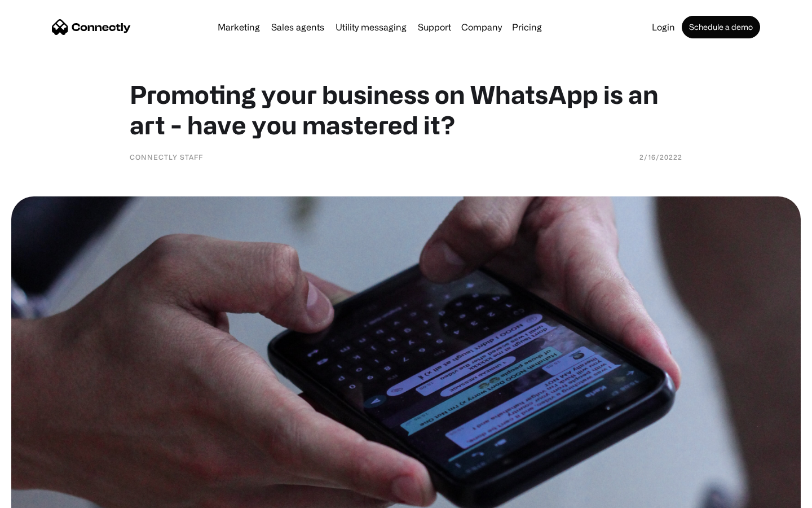 This screenshot has width=812, height=508. Describe the element at coordinates (167, 156) in the screenshot. I see `div: Connectly Staff` at that location.